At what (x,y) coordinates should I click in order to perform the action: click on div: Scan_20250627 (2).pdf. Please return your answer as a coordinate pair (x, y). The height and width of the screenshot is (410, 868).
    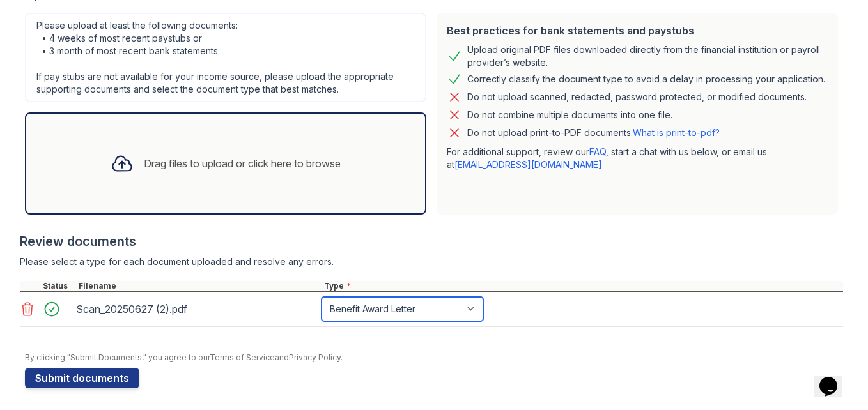
    Looking at the image, I should click on (196, 309).